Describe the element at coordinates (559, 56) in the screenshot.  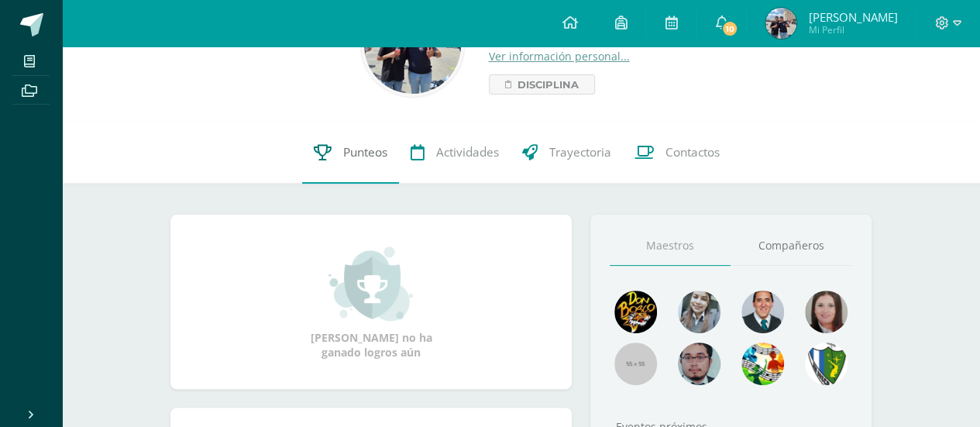
I see `a: Ver información personal...` at that location.